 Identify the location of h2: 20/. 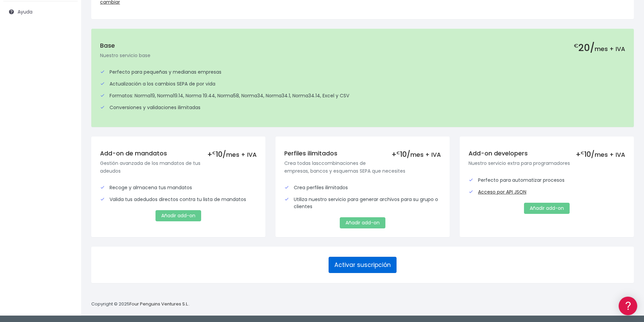
(599, 48).